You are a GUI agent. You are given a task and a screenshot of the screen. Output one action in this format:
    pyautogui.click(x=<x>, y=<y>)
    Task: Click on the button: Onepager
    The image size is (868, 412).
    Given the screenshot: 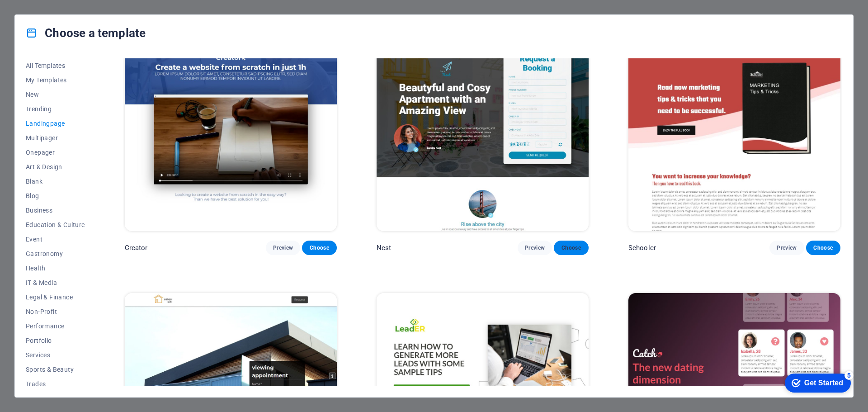 What is the action you would take?
    pyautogui.click(x=55, y=153)
    